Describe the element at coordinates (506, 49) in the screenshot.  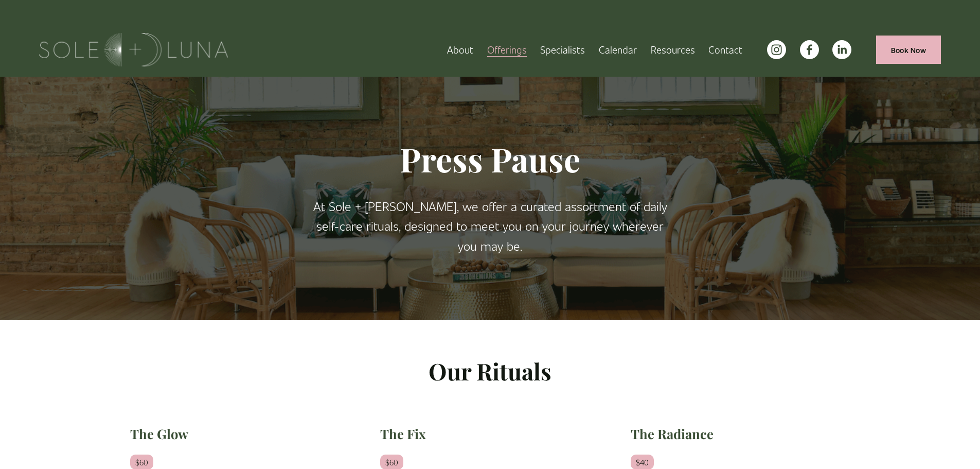
I see `span: Offerings` at that location.